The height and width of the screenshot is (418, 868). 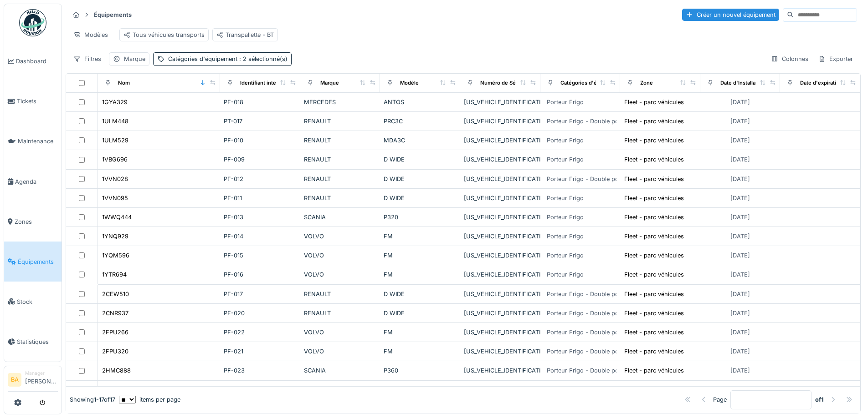 What do you see at coordinates (260, 275) in the screenshot?
I see `div: PF-016` at bounding box center [260, 275].